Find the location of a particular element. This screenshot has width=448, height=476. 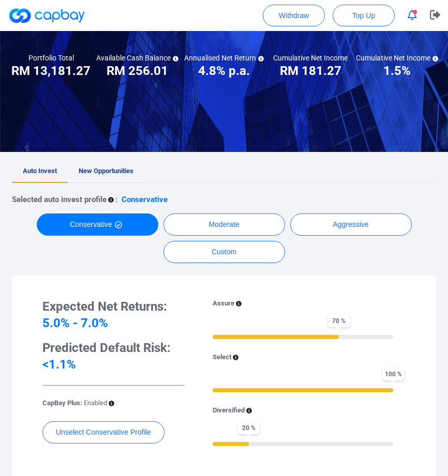

h5: Annualised Net Return is located at coordinates (224, 58).